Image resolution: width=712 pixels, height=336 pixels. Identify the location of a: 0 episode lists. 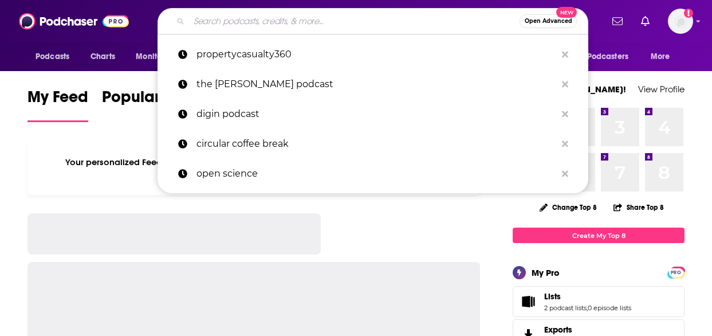
(610, 308).